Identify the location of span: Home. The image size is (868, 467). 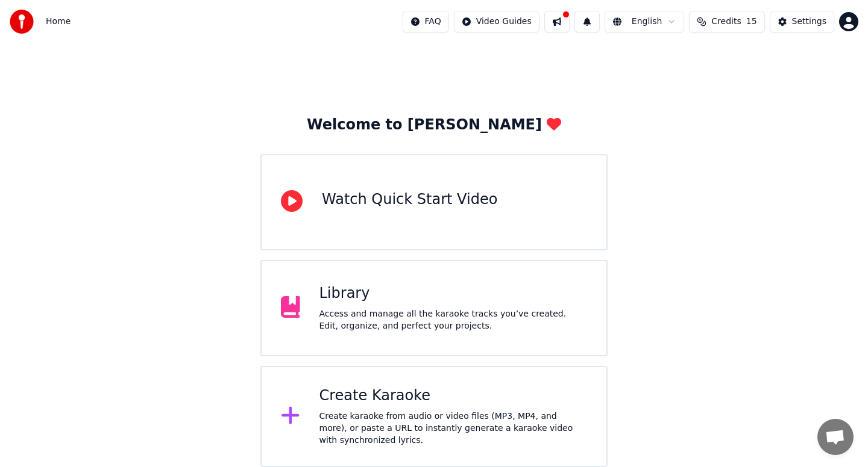
(58, 22).